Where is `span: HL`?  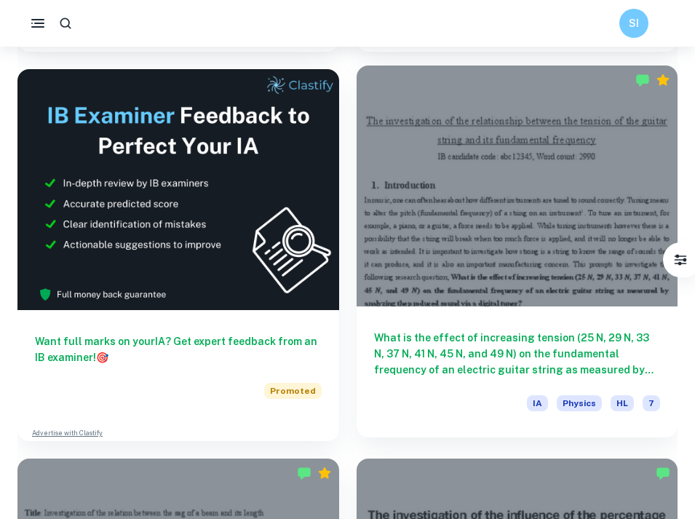 span: HL is located at coordinates (622, 403).